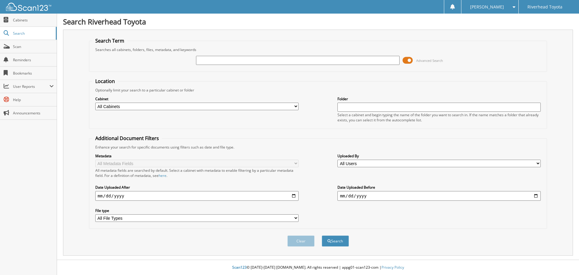 The width and height of the screenshot is (579, 275). Describe the element at coordinates (197, 99) in the screenshot. I see `label: Cabinet` at that location.